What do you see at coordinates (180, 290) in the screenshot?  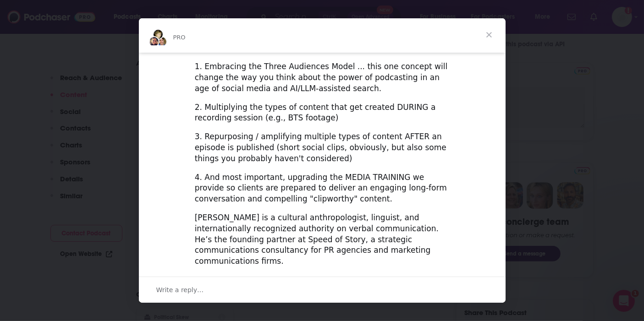 I see `span: Write a reply…` at bounding box center [180, 290].